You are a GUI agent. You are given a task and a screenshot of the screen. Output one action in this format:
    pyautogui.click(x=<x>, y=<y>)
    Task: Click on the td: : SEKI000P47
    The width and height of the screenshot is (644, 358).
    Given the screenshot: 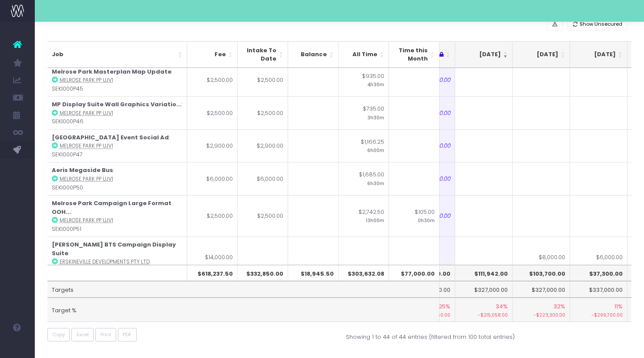 What is the action you would take?
    pyautogui.click(x=117, y=146)
    